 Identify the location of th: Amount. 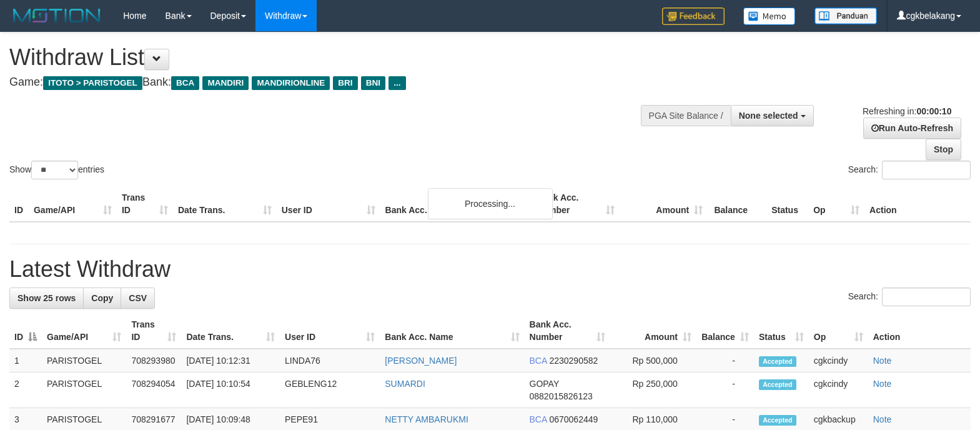
(664, 204).